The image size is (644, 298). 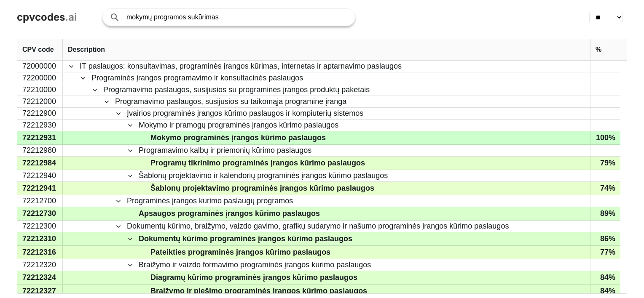 What do you see at coordinates (605, 188) in the screenshot?
I see `div: 74%` at bounding box center [605, 188].